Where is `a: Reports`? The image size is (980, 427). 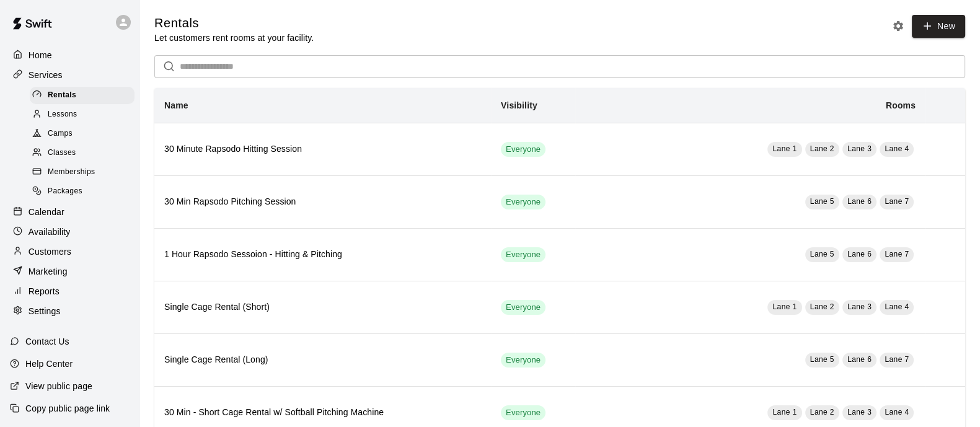
a: Reports is located at coordinates (69, 291).